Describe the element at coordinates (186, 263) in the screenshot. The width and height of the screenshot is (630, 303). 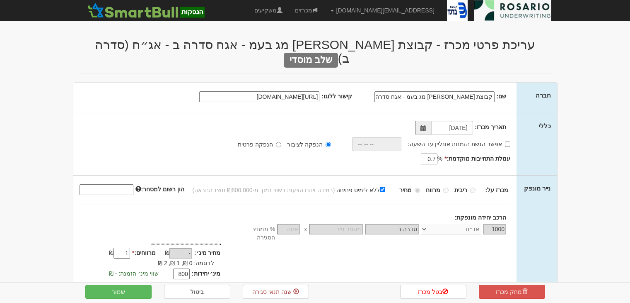
I see `span: לדוגמה: 0 ₪, 1 ₪, 2 ₪` at that location.